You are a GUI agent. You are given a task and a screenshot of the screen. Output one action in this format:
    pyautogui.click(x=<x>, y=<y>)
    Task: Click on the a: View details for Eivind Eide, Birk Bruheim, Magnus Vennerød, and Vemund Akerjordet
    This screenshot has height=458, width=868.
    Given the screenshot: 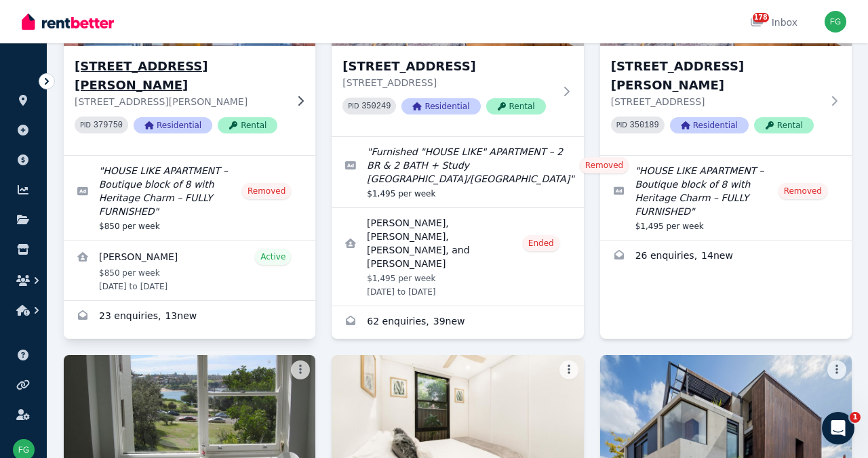 What is the action you would take?
    pyautogui.click(x=457, y=257)
    